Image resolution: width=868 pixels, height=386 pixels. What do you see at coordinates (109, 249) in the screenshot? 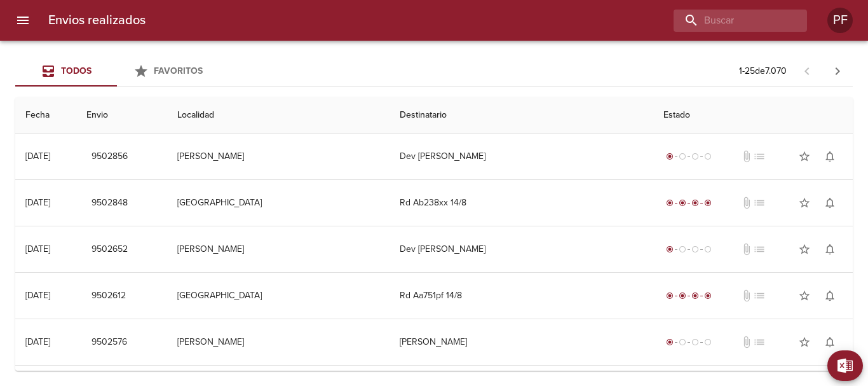
I see `span: 9502652` at bounding box center [109, 249].